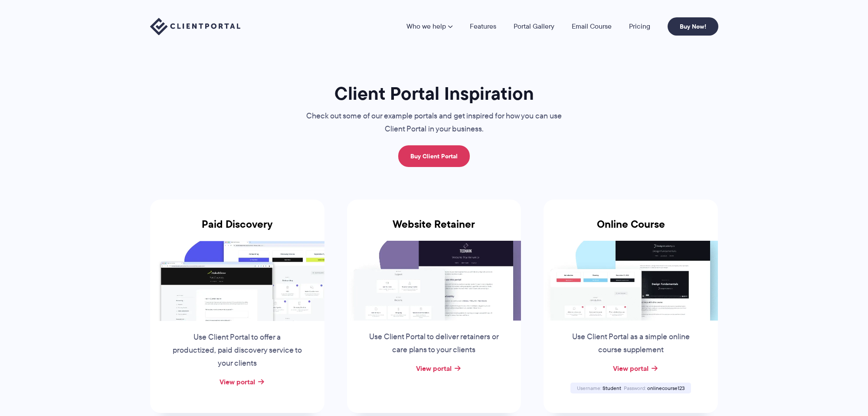  What do you see at coordinates (483, 27) in the screenshot?
I see `a: Features` at bounding box center [483, 27].